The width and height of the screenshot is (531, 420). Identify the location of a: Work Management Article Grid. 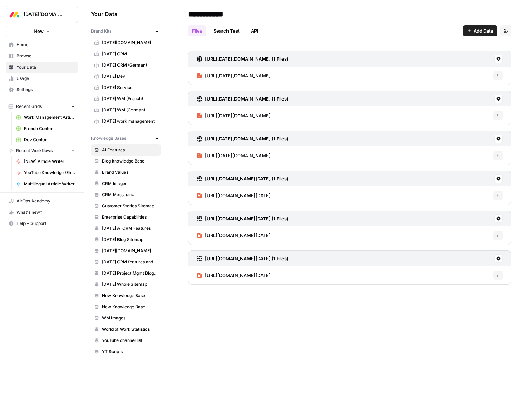
(46, 118).